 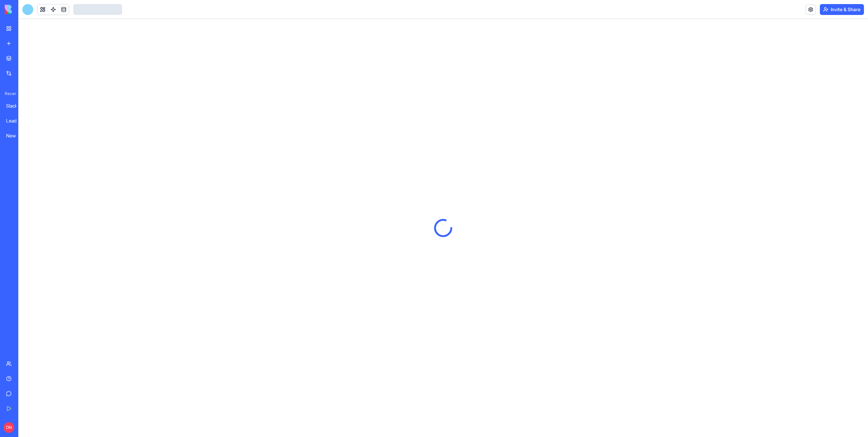 I want to click on span: Recent, so click(x=9, y=94).